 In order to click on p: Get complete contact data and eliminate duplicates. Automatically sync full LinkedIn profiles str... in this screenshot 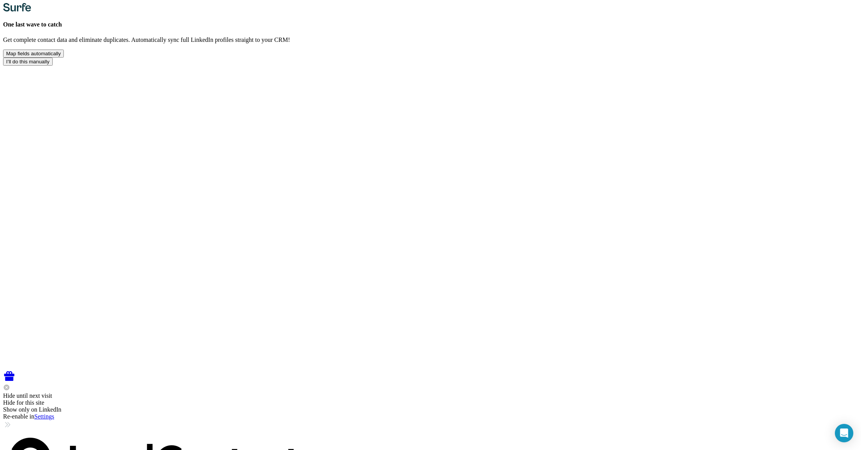, I will do `click(430, 40)`.